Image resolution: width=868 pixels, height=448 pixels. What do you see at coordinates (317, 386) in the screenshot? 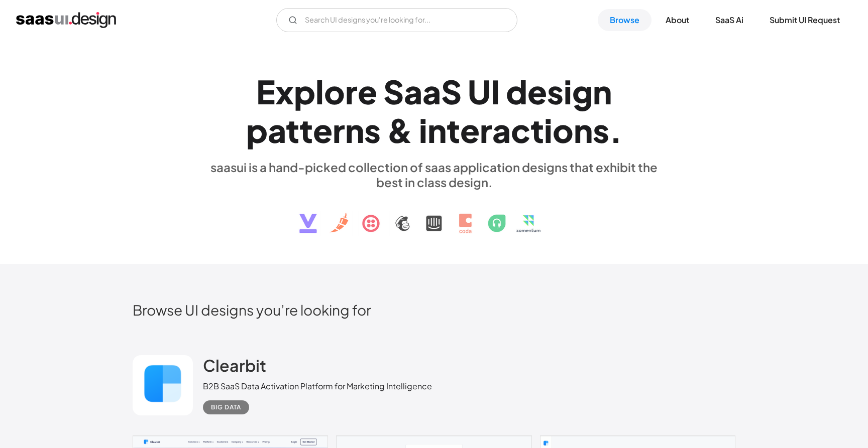
I see `div: B2B SaaS Data Activation Platform for Marketing Intelligence` at bounding box center [317, 386].